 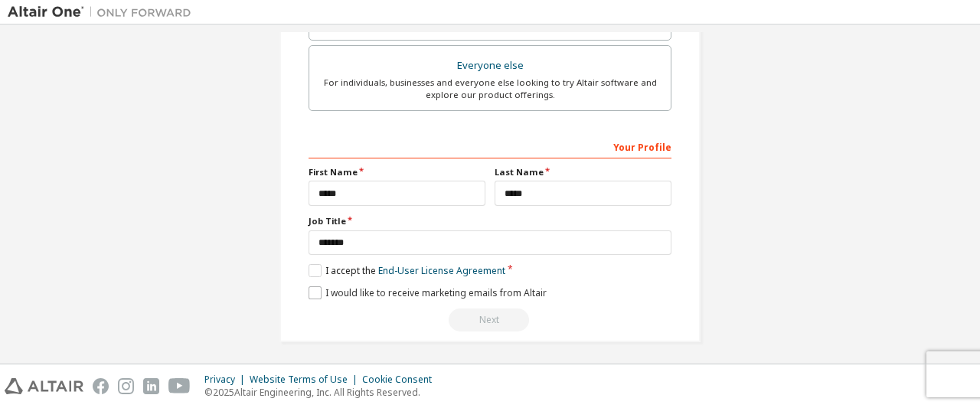 What do you see at coordinates (179, 386) in the screenshot?
I see `img: youtube.svg` at bounding box center [179, 386].